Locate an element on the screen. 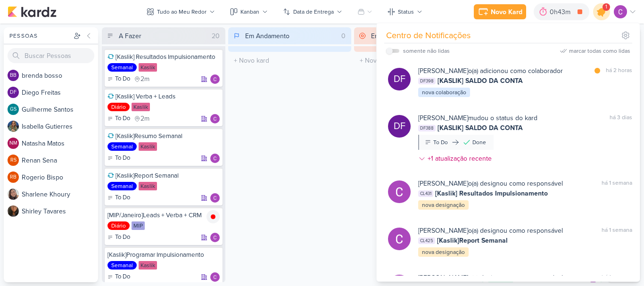 The height and width of the screenshot is (286, 644). div: há 2 horas is located at coordinates (620, 71).